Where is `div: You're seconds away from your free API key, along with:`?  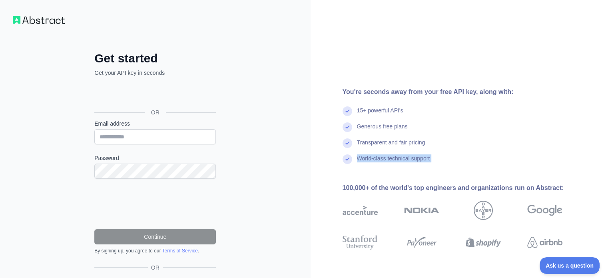 div: You're seconds away from your free API key, along with: is located at coordinates (465, 92).